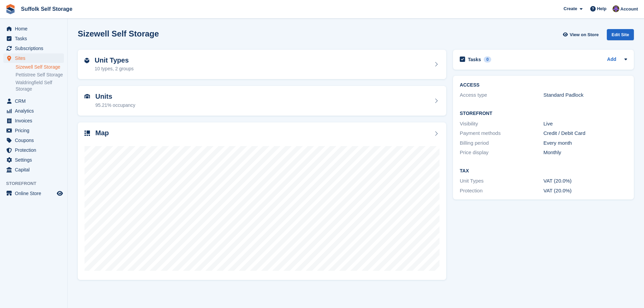 This screenshot has width=644, height=308. Describe the element at coordinates (60, 194) in the screenshot. I see `a: Preview store` at that location.